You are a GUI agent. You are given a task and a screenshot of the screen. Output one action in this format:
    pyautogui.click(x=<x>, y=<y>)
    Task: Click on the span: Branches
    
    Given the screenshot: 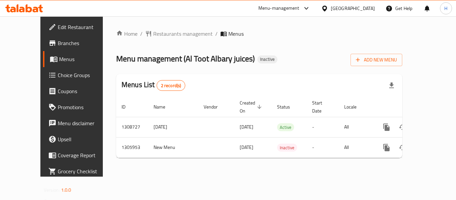 What is the action you would take?
    pyautogui.click(x=84, y=43)
    